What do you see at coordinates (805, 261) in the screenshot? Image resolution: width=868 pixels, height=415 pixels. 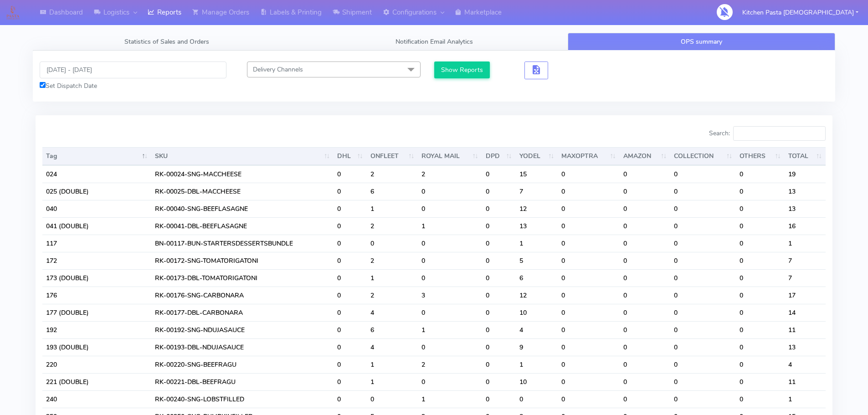 I see `td: 7` at bounding box center [805, 261].